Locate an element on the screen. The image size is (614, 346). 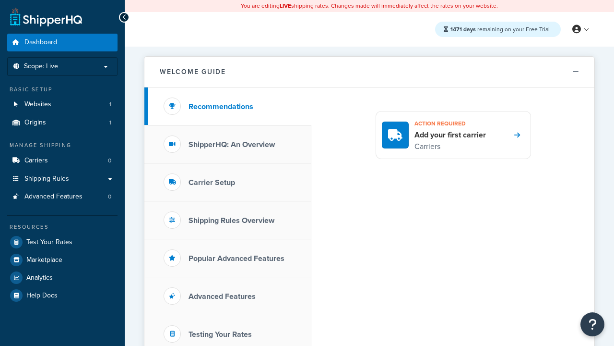
h4: Add your first carrier is located at coordinates (450, 135).